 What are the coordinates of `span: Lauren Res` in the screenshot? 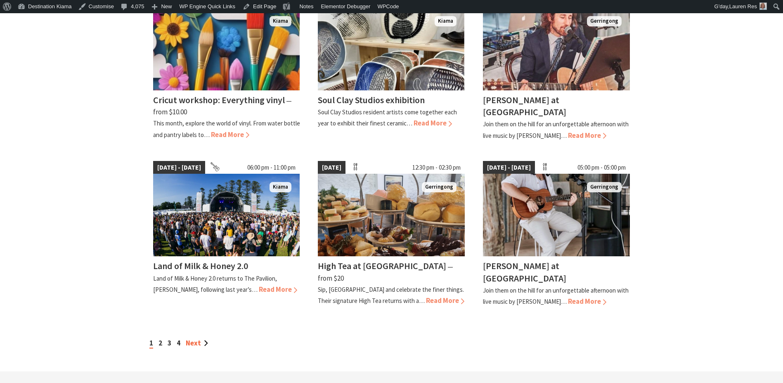 It's located at (743, 6).